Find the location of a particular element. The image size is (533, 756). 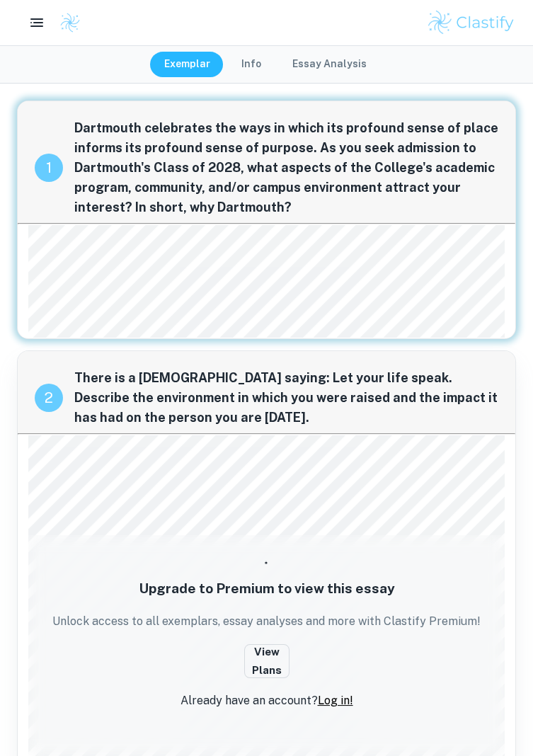

button: Info is located at coordinates (251, 65).